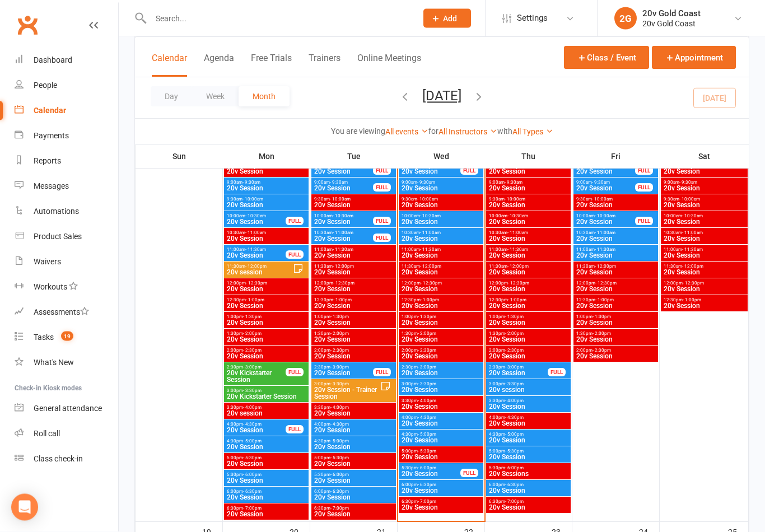  I want to click on a: Automations, so click(66, 211).